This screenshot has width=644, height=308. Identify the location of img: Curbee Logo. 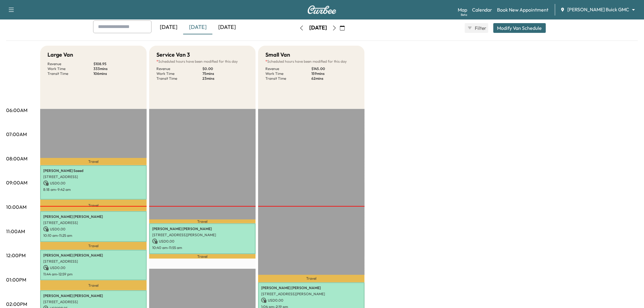
(322, 10).